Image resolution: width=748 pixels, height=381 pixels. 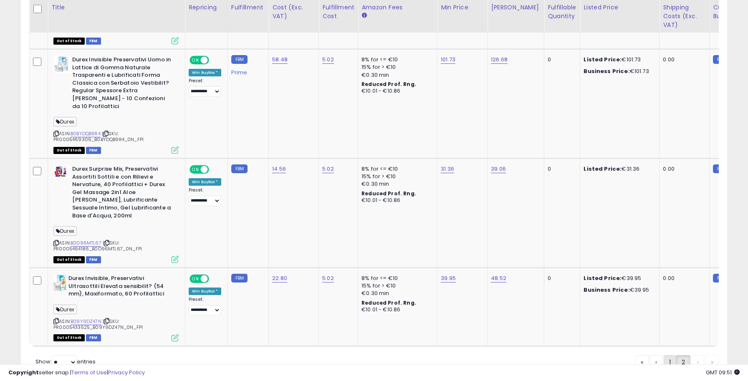 What do you see at coordinates (247, 71) in the screenshot?
I see `div: Prime` at bounding box center [247, 71].